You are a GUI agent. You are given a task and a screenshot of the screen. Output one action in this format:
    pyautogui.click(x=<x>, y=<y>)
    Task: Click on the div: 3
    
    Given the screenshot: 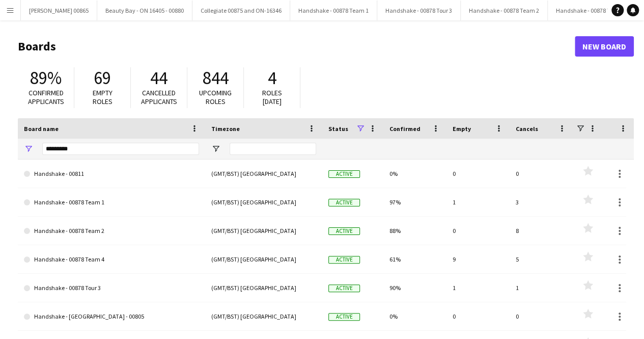 What is the action you would take?
    pyautogui.click(x=542, y=202)
    